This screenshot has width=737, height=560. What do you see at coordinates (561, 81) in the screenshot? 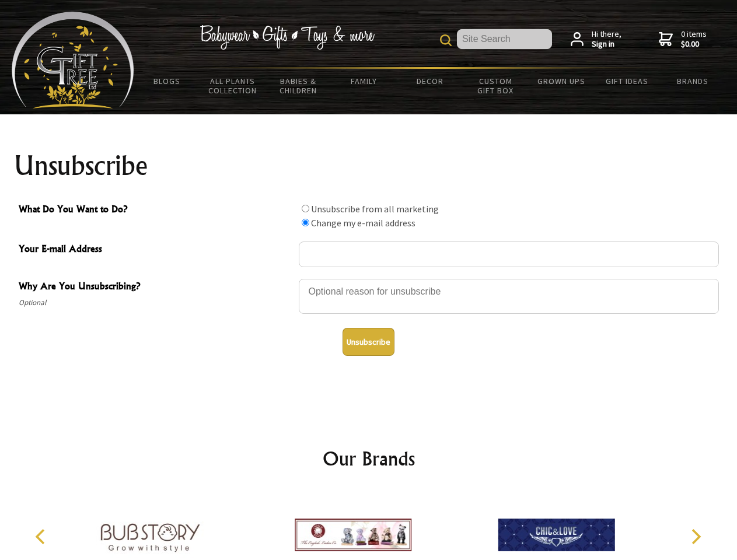
I see `a: Grown Ups` at bounding box center [561, 81].